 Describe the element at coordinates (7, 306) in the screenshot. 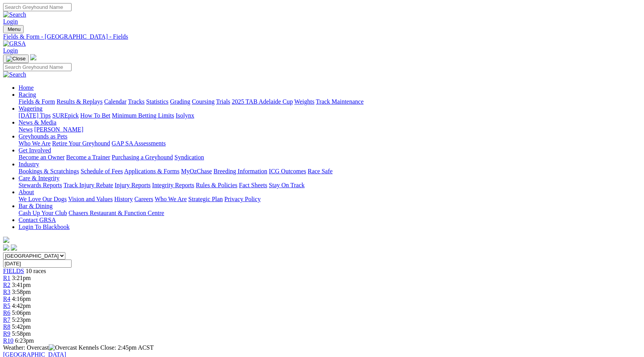

I see `span: R5` at that location.